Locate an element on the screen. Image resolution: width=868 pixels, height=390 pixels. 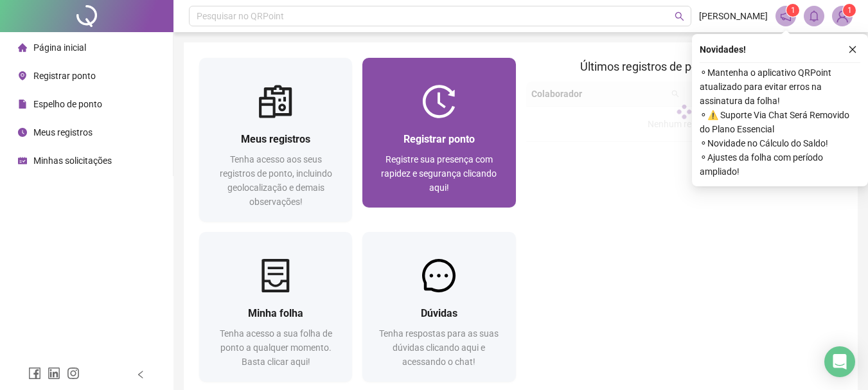
a: Minha folhaTenha acesso a sua folha de ponto a qualquer momento. Basta clicar aqui! is located at coordinates (276, 307).